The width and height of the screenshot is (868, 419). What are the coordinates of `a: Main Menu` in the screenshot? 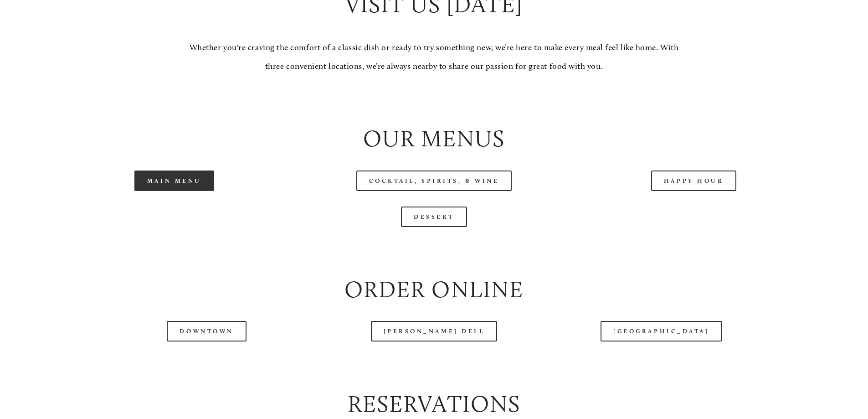 It's located at (174, 181).